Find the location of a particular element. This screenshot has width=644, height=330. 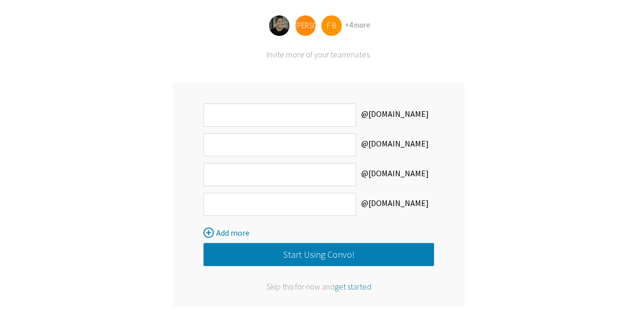

span: get started is located at coordinates (353, 286).